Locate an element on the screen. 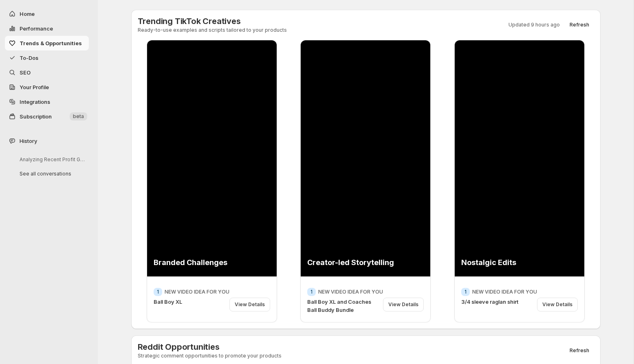 This screenshot has height=364, width=634. p: Ball Boy XL and Coaches Ball Buddy Bundle is located at coordinates (344, 306).